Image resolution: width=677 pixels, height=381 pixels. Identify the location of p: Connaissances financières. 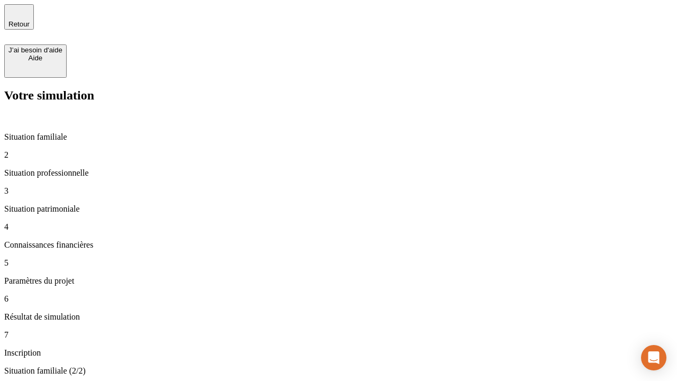
(339, 245).